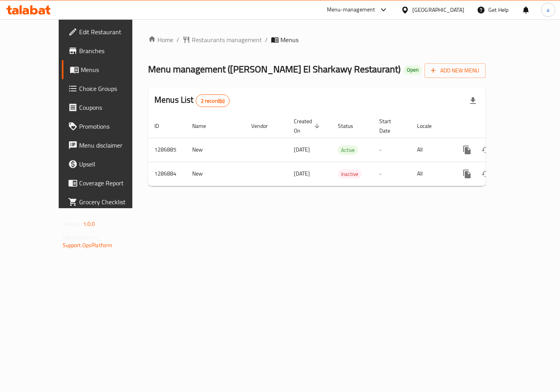 Image resolution: width=560 pixels, height=392 pixels. Describe the element at coordinates (106, 164) in the screenshot. I see `a: Upsell` at that location.